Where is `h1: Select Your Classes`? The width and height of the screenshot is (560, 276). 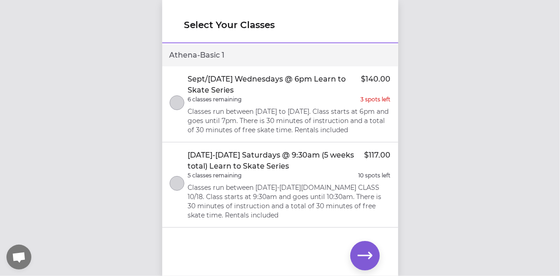 h1: Select Your Classes is located at coordinates (280, 25).